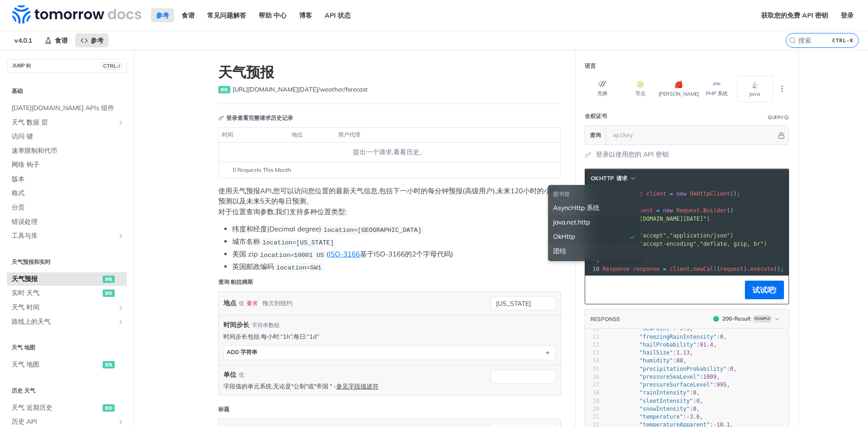  What do you see at coordinates (668, 345) in the screenshot?
I see `span: "hailProbability"` at bounding box center [668, 345].